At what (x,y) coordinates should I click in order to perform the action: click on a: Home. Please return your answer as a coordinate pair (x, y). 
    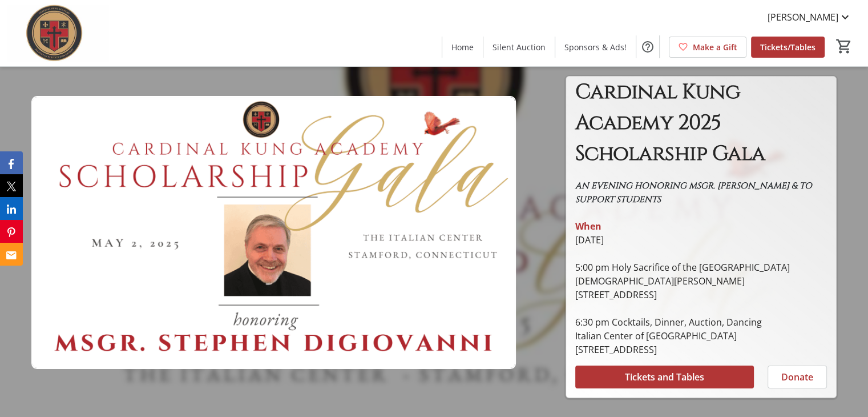
    Looking at the image, I should click on (463, 47).